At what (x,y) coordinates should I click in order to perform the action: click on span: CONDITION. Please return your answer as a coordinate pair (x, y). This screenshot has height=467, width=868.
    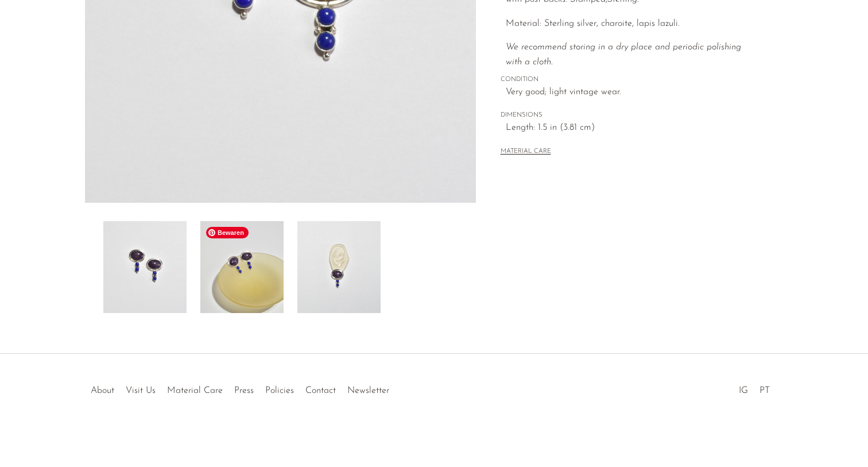
    Looking at the image, I should click on (630, 80).